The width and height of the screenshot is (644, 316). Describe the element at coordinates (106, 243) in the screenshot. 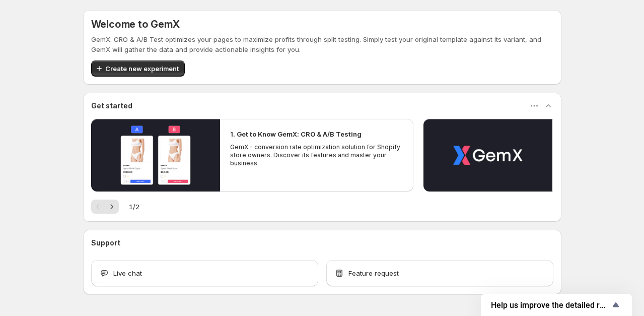

I see `h3: Support` at that location.